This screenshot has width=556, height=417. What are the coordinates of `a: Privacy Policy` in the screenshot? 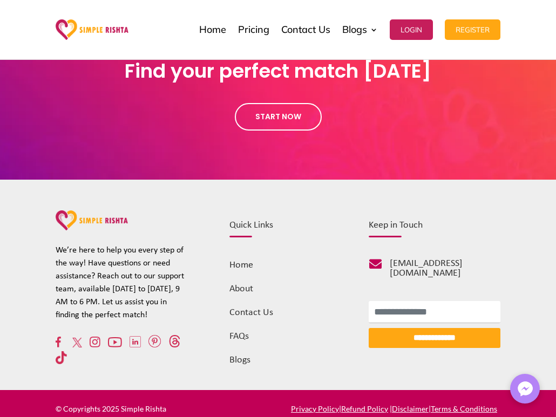 It's located at (315, 409).